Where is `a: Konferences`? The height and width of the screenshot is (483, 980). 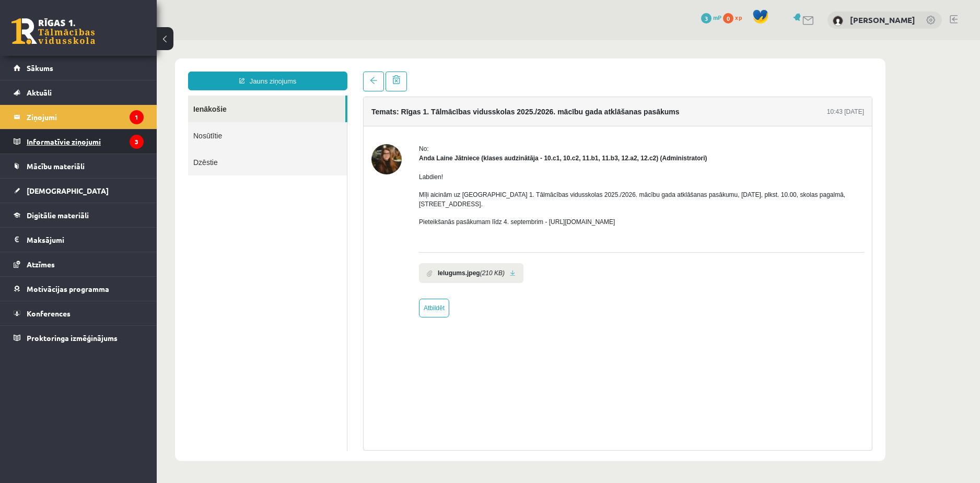 a: Konferences is located at coordinates (78, 314).